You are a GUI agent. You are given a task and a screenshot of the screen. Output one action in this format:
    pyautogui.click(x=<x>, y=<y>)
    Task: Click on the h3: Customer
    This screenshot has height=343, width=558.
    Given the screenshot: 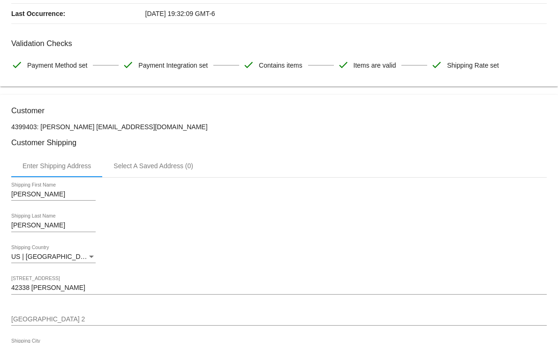 What is the action you would take?
    pyautogui.click(x=279, y=110)
    